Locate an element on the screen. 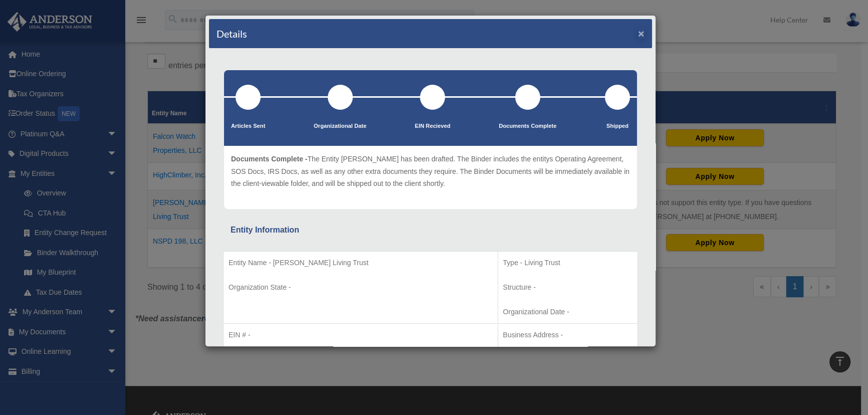 The image size is (868, 415). p: Documents Complete is located at coordinates (527, 126).